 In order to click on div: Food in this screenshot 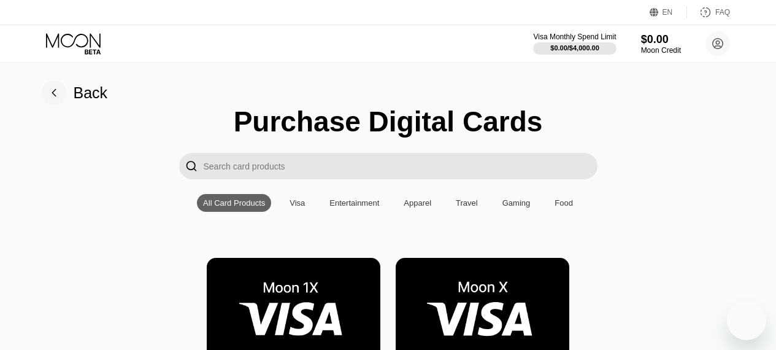, I will do `click(564, 202)`.